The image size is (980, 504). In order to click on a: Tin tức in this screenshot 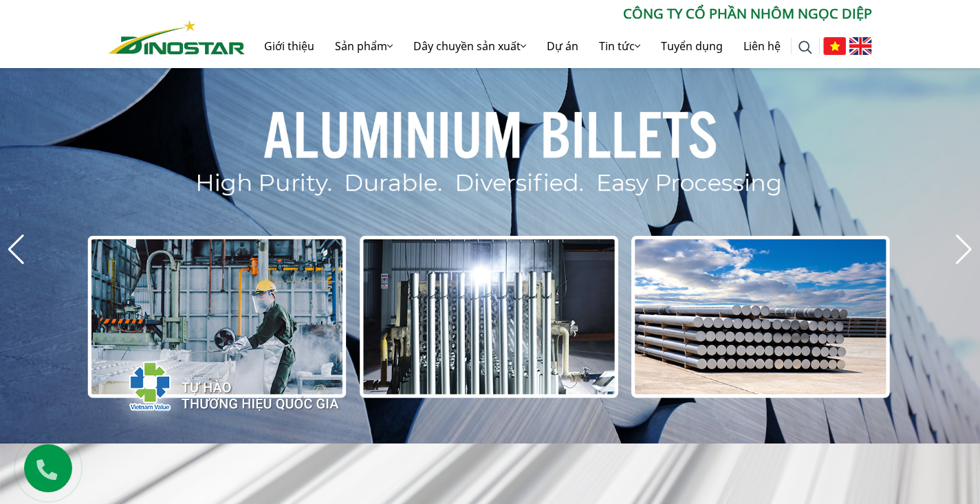, I will do `click(619, 46)`.